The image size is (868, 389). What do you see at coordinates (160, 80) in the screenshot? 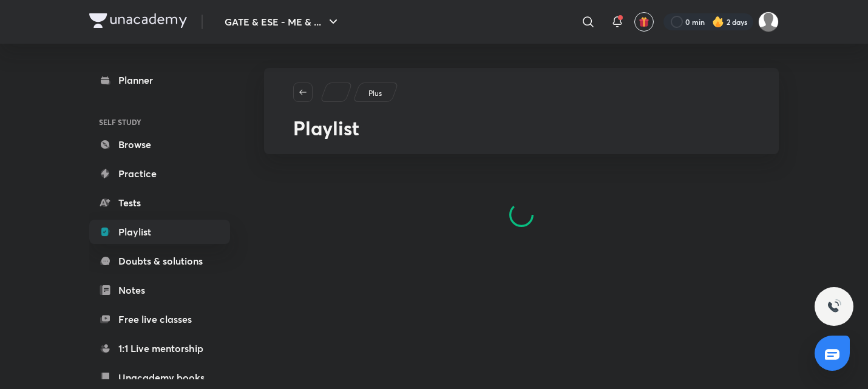
I see `a: Planner` at bounding box center [160, 80].